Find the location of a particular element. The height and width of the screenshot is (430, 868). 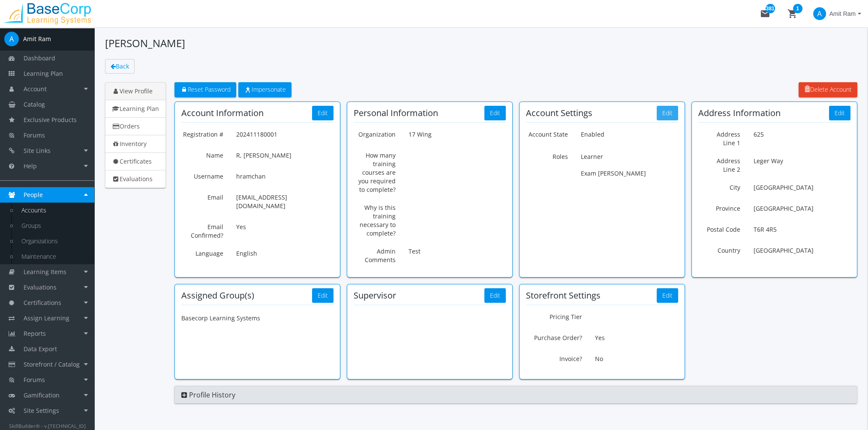

h2: Assigned Group(s) is located at coordinates (218, 296).